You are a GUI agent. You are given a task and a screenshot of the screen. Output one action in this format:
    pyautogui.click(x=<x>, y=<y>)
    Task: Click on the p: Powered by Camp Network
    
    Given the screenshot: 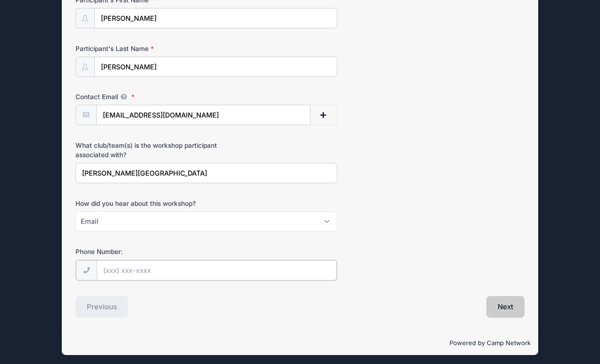 What is the action you would take?
    pyautogui.click(x=300, y=343)
    